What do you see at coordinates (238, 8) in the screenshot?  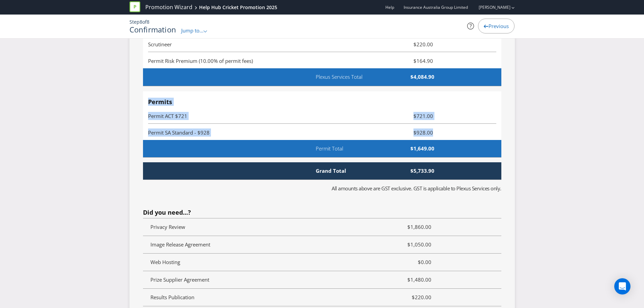 I see `div: Help Hub Cricket Promotion 2025` at bounding box center [238, 8].